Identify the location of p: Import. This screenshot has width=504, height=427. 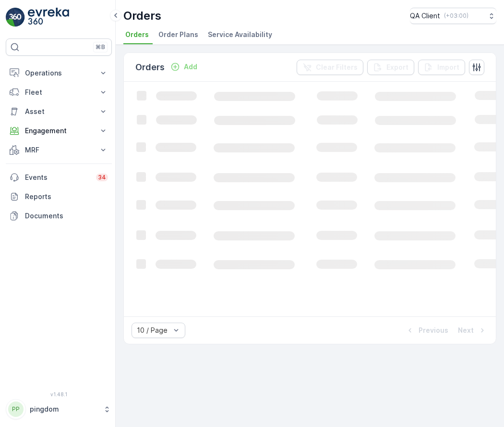
(448, 67).